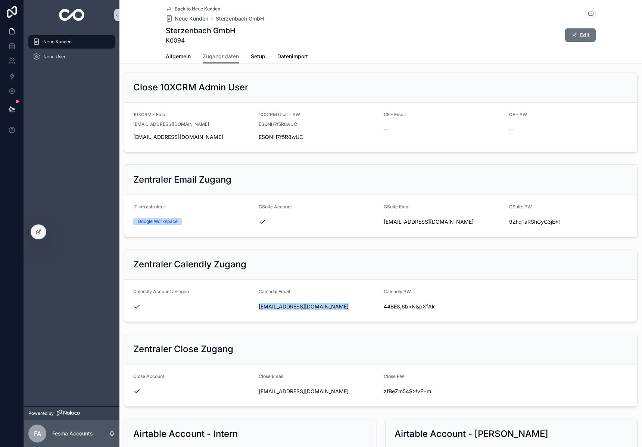 The height and width of the screenshot is (447, 642). What do you see at coordinates (240, 19) in the screenshot?
I see `a: Sterzenbach GmbH` at bounding box center [240, 19].